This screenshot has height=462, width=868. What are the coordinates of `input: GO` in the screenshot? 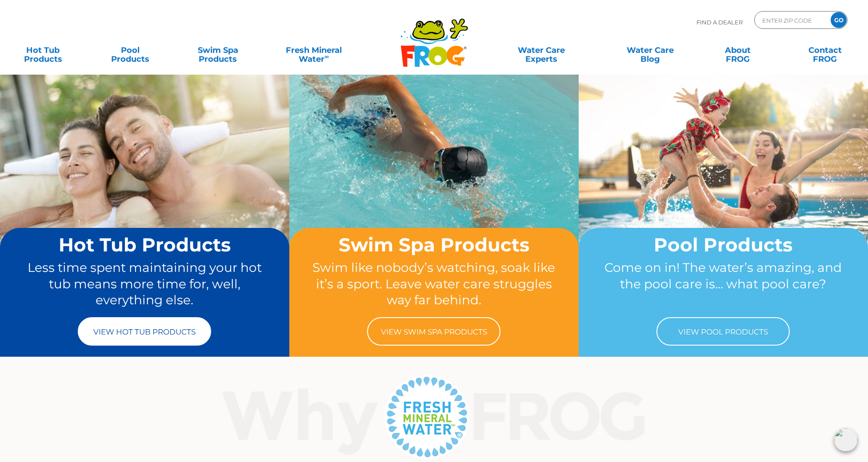 It's located at (839, 20).